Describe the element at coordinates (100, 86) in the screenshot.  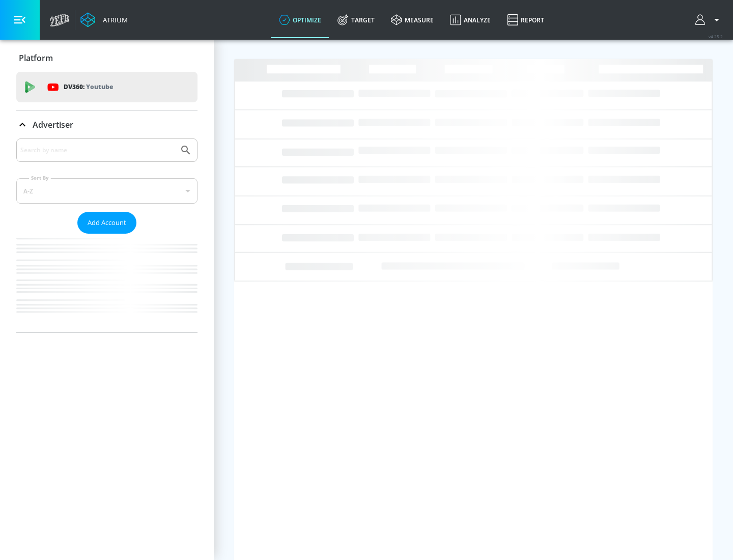
I see `p: Youtube` at that location.